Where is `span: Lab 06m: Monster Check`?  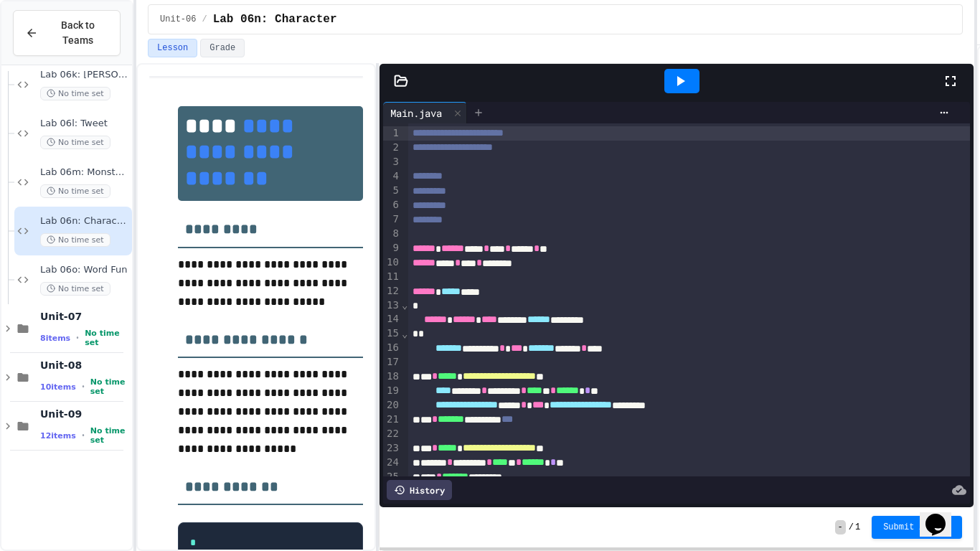
span: Lab 06m: Monster Check is located at coordinates (85, 172).